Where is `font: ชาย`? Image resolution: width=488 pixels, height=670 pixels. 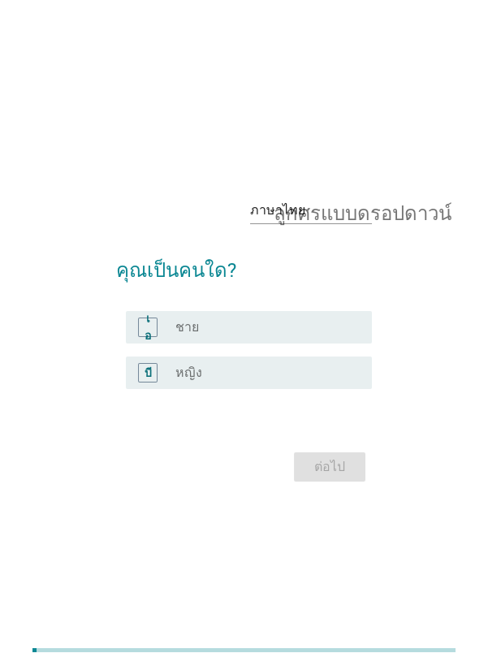 font: ชาย is located at coordinates (187, 327).